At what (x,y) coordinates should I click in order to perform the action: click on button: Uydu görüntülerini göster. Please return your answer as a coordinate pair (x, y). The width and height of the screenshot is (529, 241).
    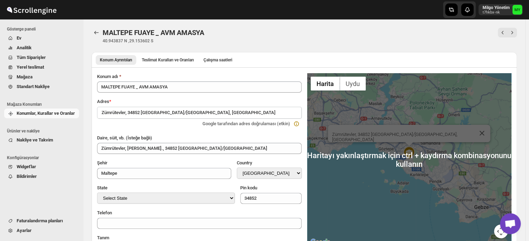
    Looking at the image, I should click on (352, 83).